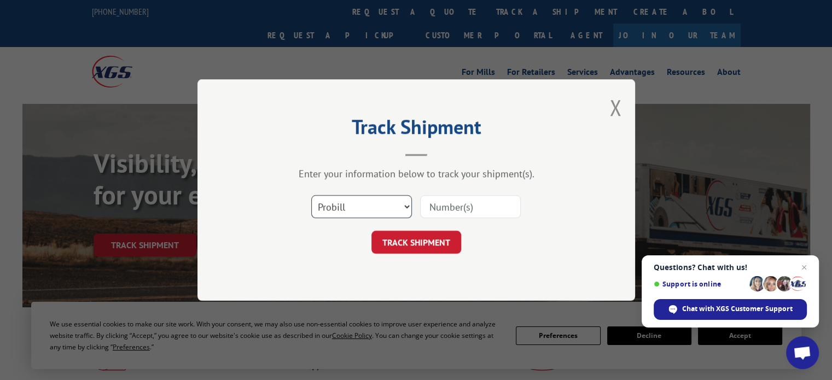 The width and height of the screenshot is (832, 380). What do you see at coordinates (616, 107) in the screenshot?
I see `button: Close modal` at bounding box center [616, 107].